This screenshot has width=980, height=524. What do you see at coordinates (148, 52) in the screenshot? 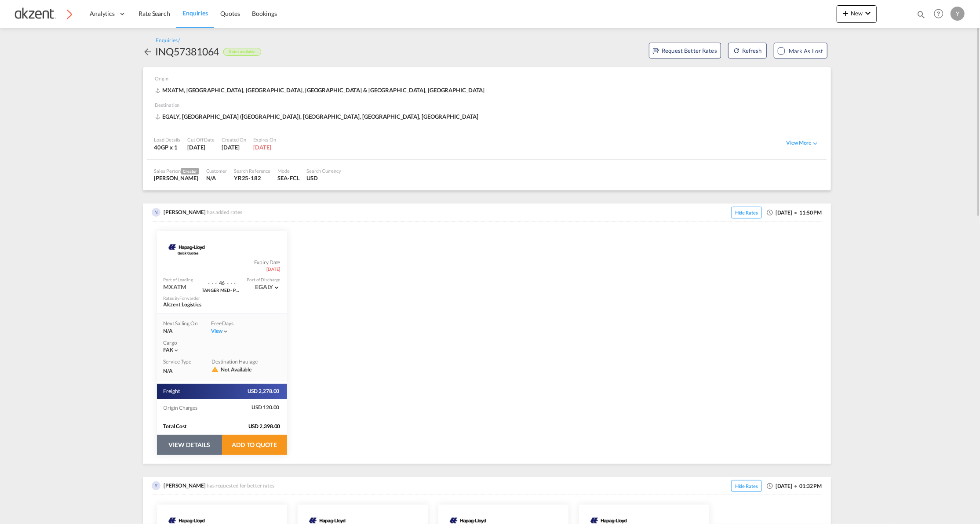
I see `md-icon: icon-arrow-left` at bounding box center [148, 52].